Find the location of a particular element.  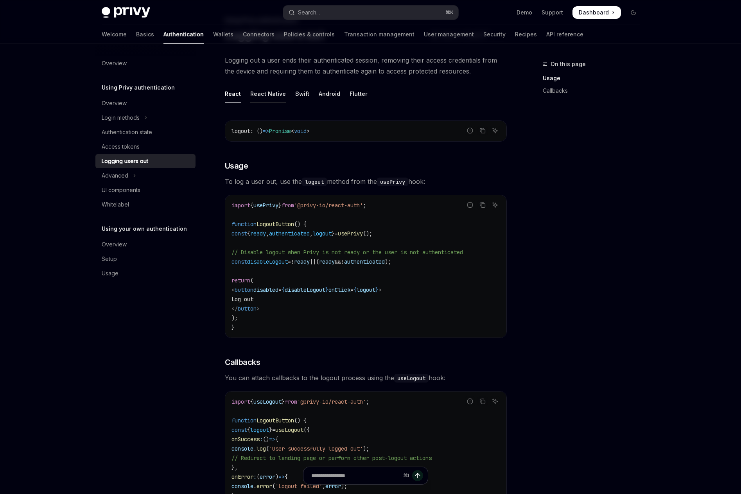

div: Logging users out is located at coordinates (125, 161).